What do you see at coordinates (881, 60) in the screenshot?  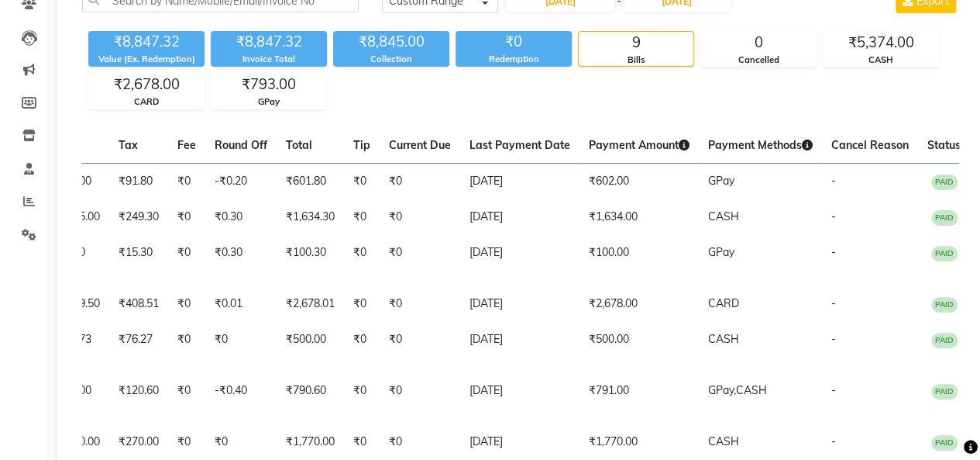 I see `div: CASH` at bounding box center [881, 60].